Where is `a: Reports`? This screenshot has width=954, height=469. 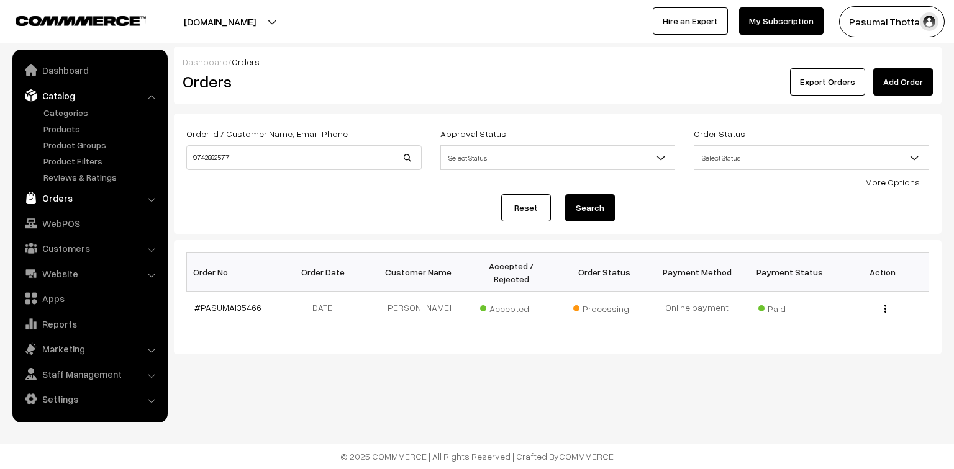 a: Reports is located at coordinates (89, 324).